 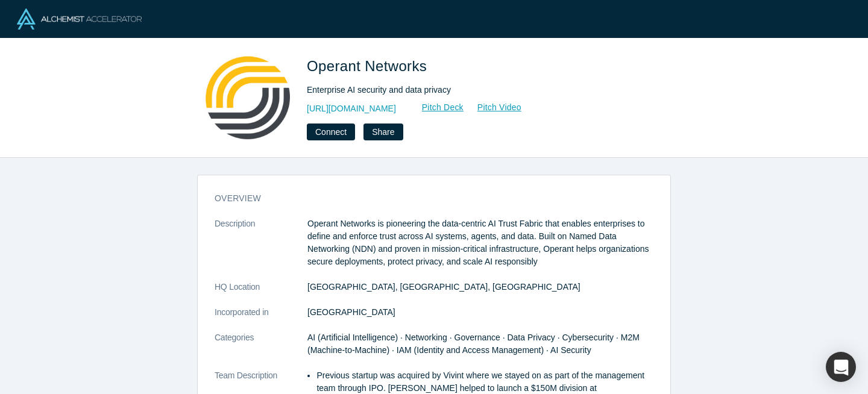 What do you see at coordinates (426, 198) in the screenshot?
I see `h3: overview` at bounding box center [426, 198].